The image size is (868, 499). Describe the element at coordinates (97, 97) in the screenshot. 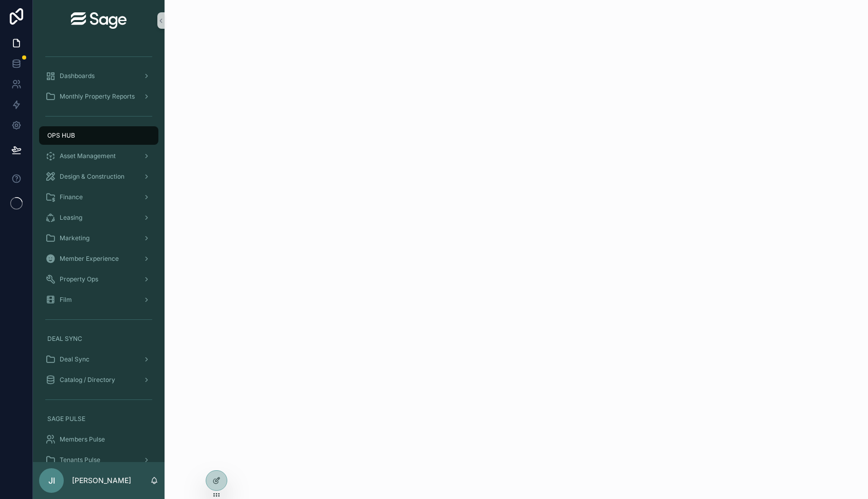

I see `span: Monthly Property Reports` at that location.